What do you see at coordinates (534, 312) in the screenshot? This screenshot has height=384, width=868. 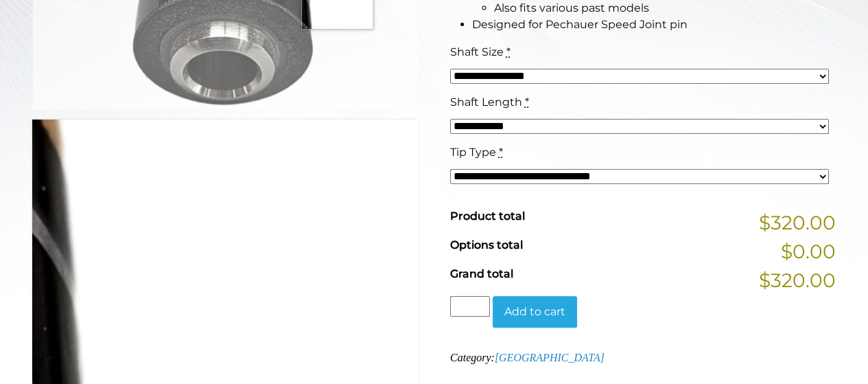 I see `button: Add to cart` at bounding box center [534, 312].